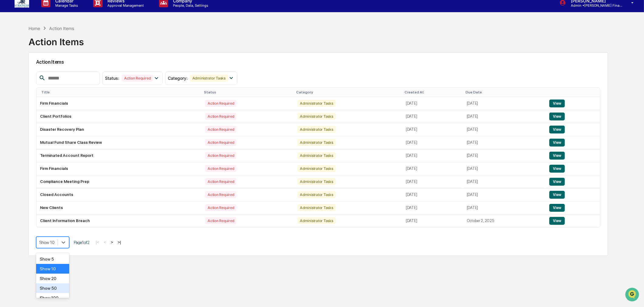 The height and width of the screenshot is (307, 644). Describe the element at coordinates (432, 92) in the screenshot. I see `div: Created At` at that location.